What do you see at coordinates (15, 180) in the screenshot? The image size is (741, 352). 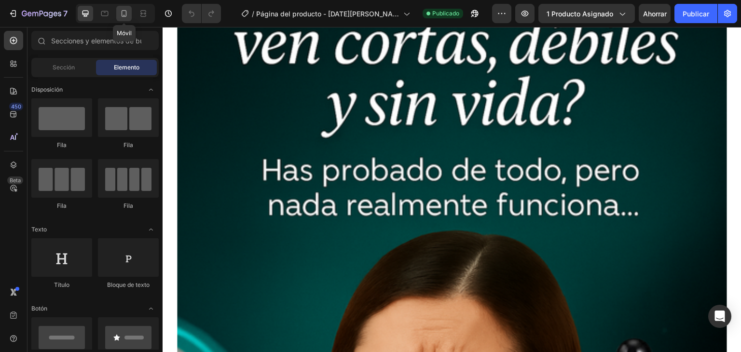 I see `font: Beta` at bounding box center [15, 180].